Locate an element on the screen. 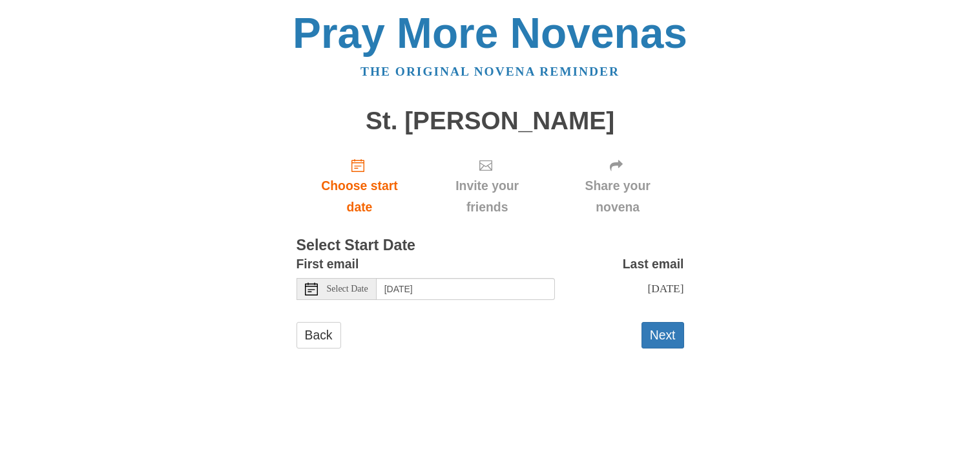 The width and height of the screenshot is (980, 461). h3: Select Start Date is located at coordinates (490, 245).